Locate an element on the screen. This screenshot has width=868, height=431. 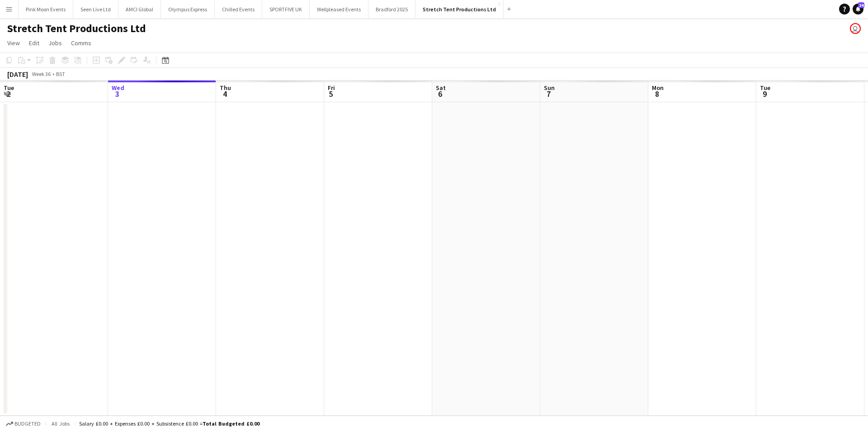
span: Jobs is located at coordinates (55, 43).